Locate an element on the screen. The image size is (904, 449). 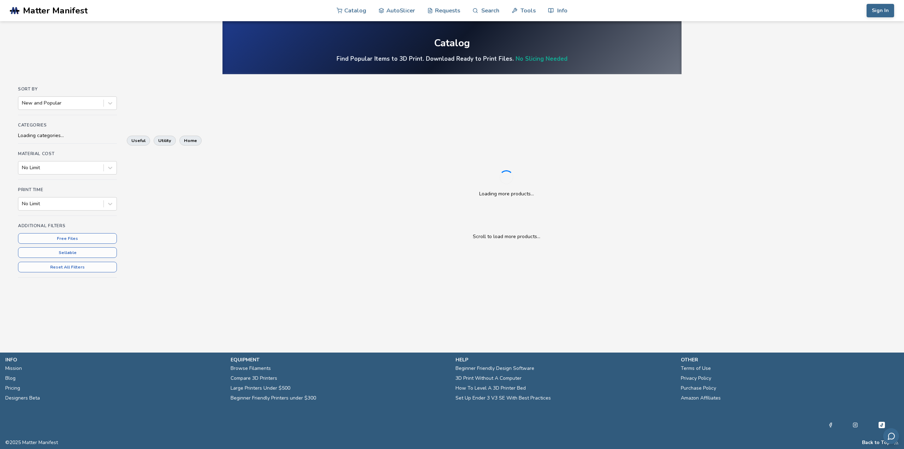
span: © 2025 Matter Manifest is located at coordinates (31, 443).